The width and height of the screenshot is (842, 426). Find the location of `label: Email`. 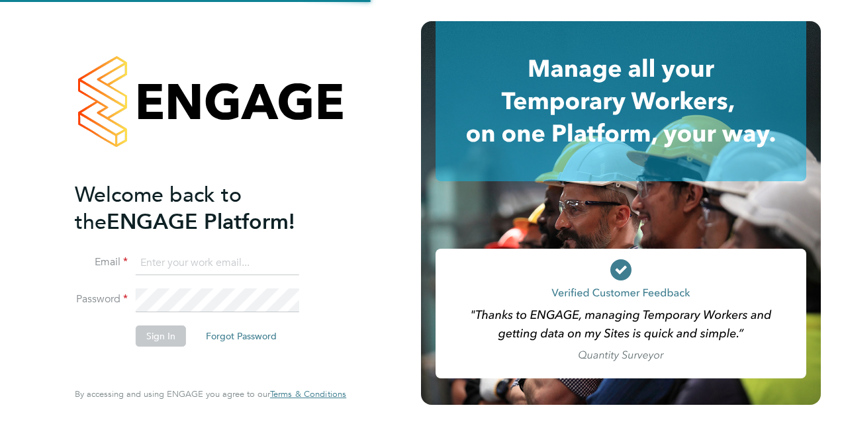

label: Email is located at coordinates (101, 262).